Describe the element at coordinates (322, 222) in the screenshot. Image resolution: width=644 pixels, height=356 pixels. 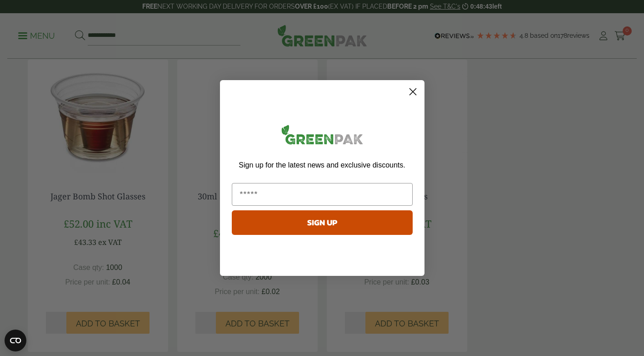
I see `button: SIGN UP` at that location.